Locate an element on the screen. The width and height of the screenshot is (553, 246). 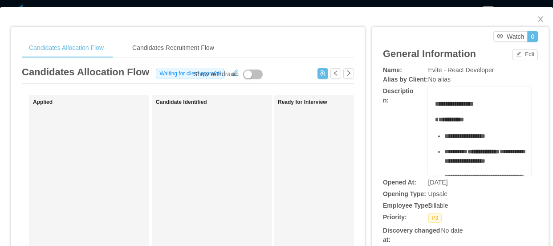
article: Candidates Allocation Flow is located at coordinates (85, 72).